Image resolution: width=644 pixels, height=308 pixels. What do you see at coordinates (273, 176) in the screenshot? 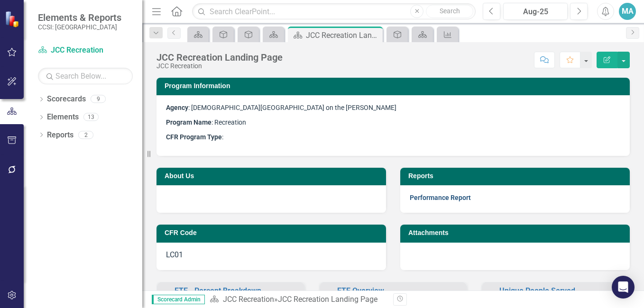
I see `h3: About Us` at bounding box center [273, 176].